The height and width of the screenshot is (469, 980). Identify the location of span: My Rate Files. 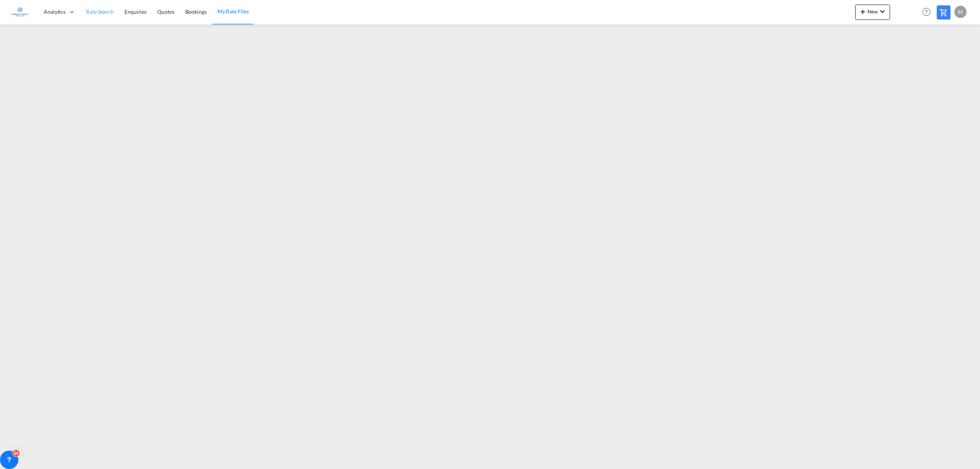
(233, 11).